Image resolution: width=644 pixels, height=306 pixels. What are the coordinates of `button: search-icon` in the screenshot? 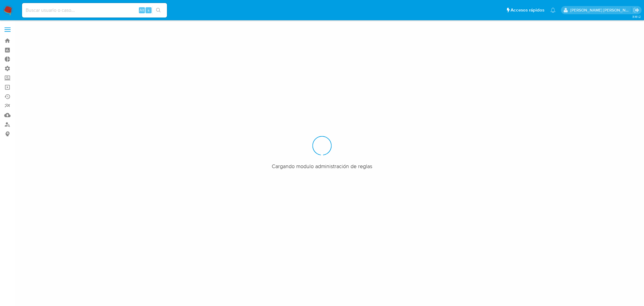 It's located at (158, 10).